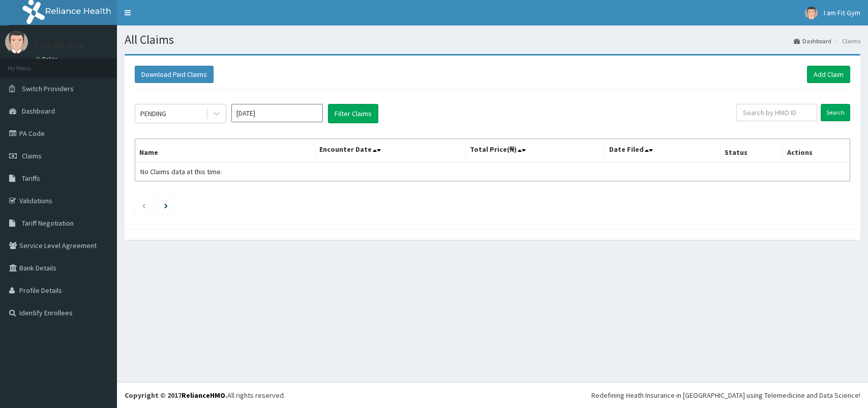  Describe the element at coordinates (38, 111) in the screenshot. I see `span: Dashboard` at that location.